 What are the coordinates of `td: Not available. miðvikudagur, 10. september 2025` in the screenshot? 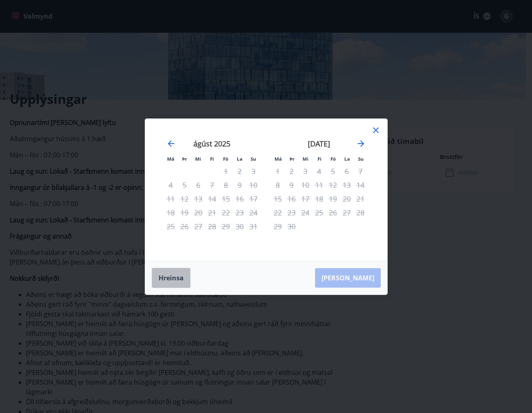 It's located at (305, 185).